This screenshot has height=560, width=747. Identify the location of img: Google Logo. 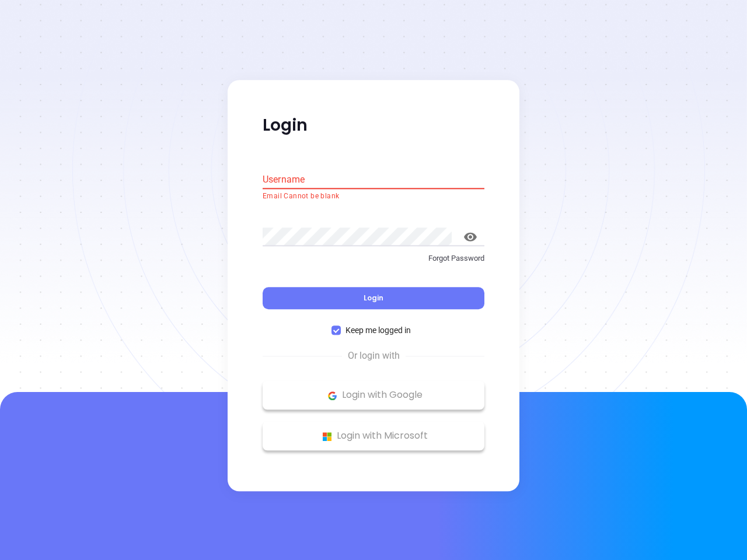
(332, 395).